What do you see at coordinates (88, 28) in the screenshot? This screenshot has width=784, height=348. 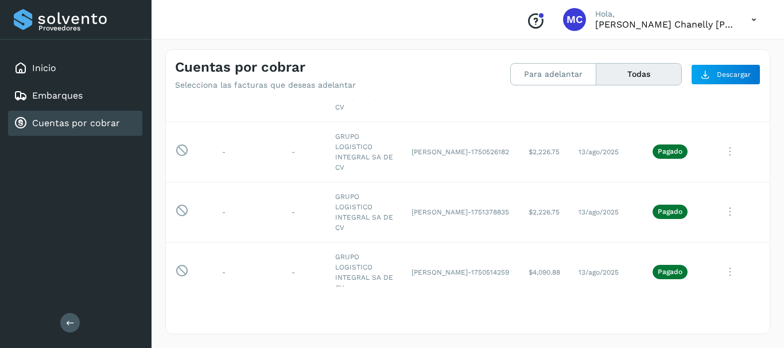 I see `p: Proveedores` at bounding box center [88, 28].